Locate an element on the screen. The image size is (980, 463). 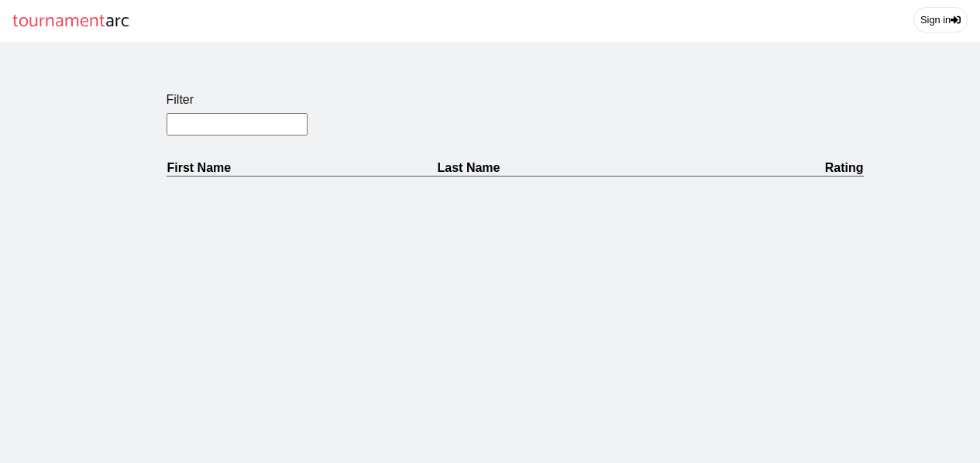
span: tournament is located at coordinates (59, 21).